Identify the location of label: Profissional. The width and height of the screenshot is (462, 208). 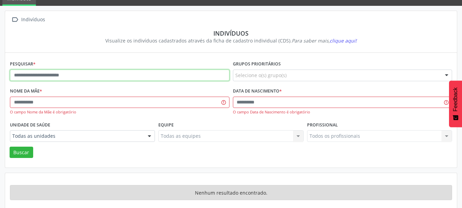
(323, 125).